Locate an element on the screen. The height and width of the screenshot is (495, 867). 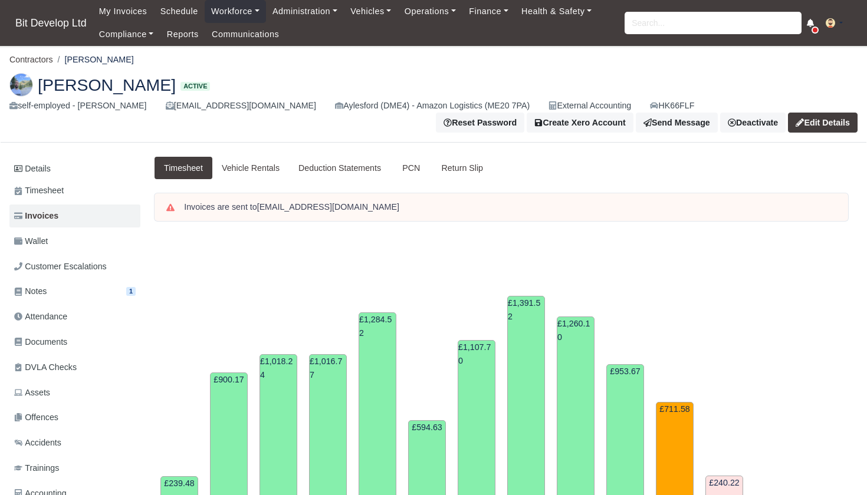
a: Invoices is located at coordinates (75, 216).